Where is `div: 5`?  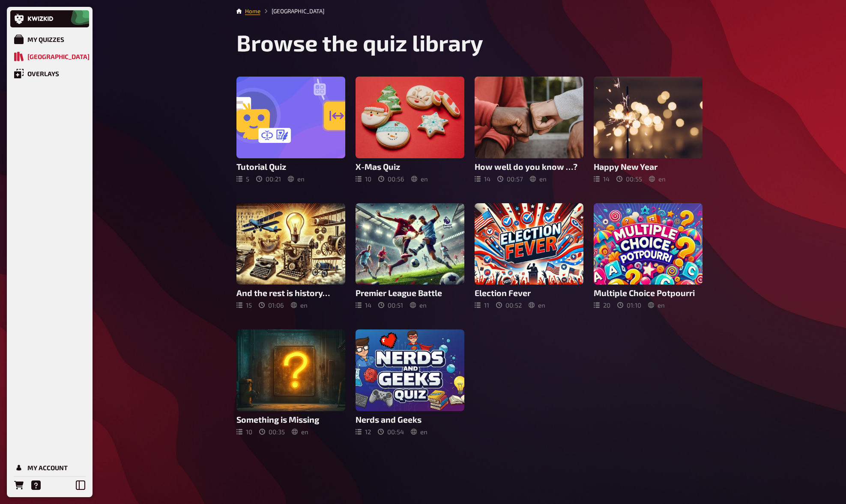
div: 5 is located at coordinates (243, 179).